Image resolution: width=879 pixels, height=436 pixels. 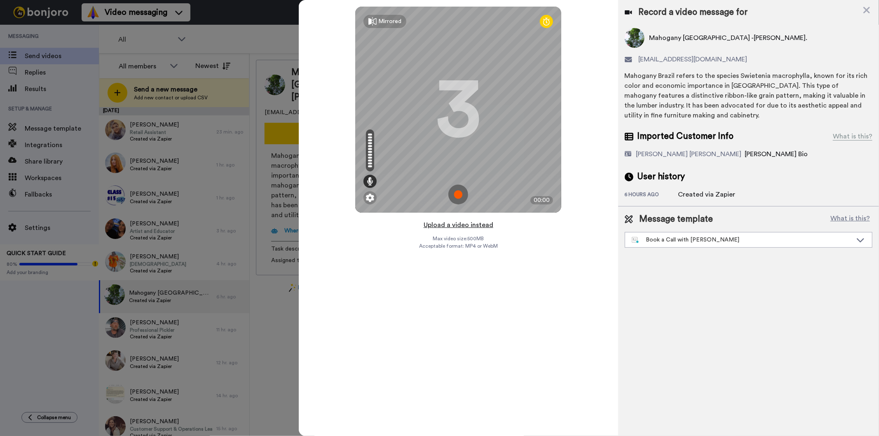 I want to click on div: Mahogany Brazil refers to the species Swietenia macrophylla, known for its rich color and economi..., so click(x=748, y=96).